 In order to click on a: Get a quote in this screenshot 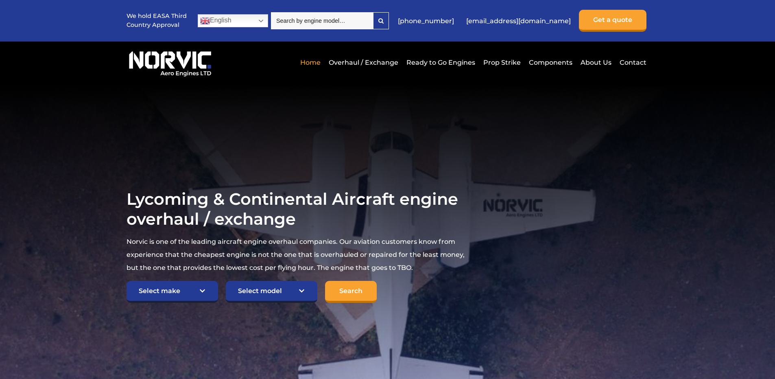, I will do `click(613, 21)`.